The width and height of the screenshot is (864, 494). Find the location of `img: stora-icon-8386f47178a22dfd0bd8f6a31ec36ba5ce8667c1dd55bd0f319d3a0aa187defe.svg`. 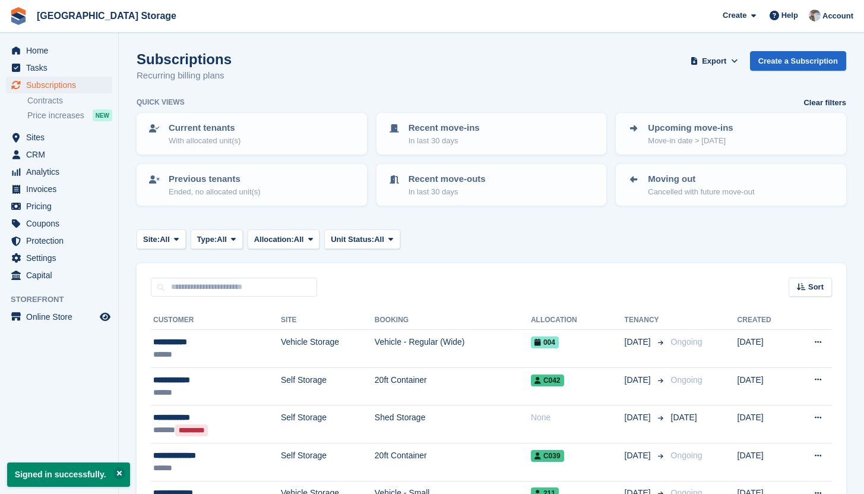

img: stora-icon-8386f47178a22dfd0bd8f6a31ec36ba5ce8667c1dd55bd0f319d3a0aa187defe.svg is located at coordinates (18, 16).